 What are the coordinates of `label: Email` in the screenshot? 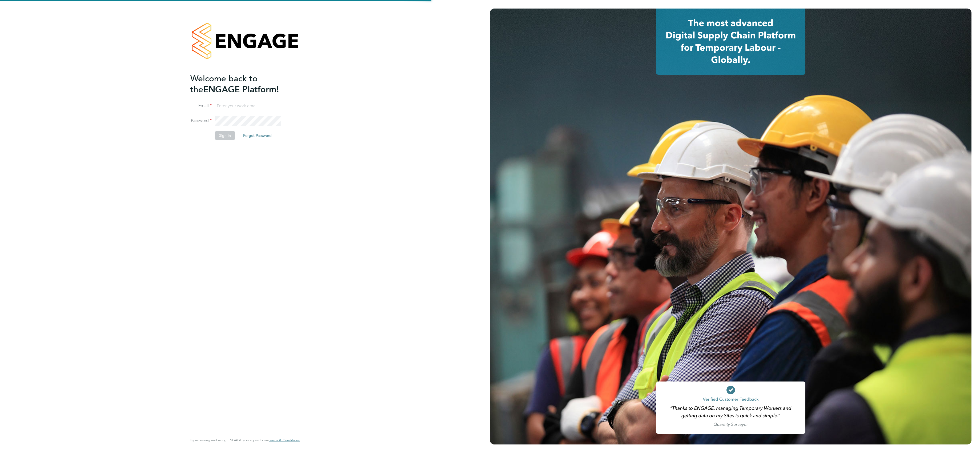 It's located at (201, 106).